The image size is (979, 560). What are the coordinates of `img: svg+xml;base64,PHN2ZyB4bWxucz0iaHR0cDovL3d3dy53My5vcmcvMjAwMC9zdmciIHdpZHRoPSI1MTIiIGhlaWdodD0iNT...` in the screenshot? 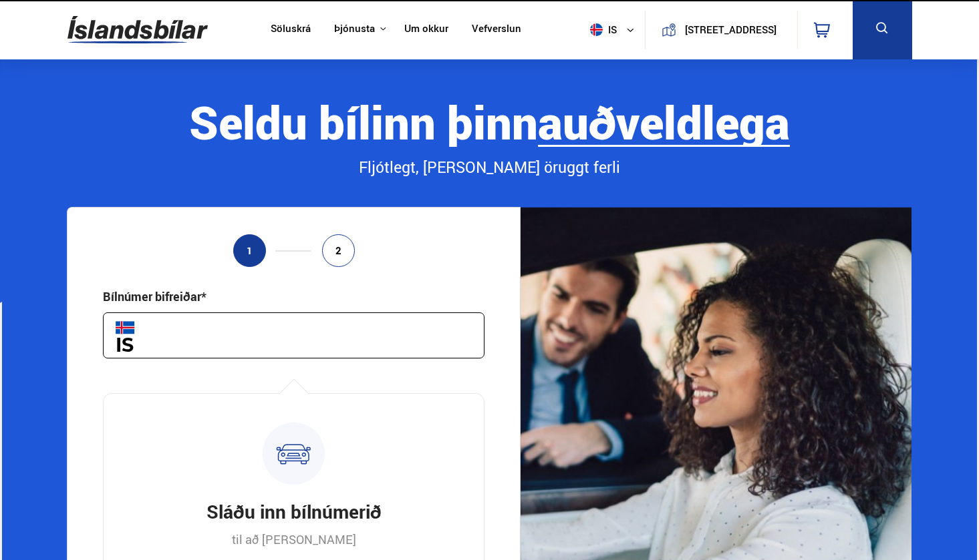 It's located at (596, 30).